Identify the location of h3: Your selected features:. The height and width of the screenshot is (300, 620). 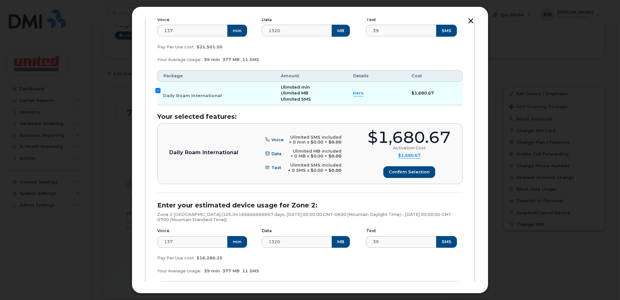
(310, 116).